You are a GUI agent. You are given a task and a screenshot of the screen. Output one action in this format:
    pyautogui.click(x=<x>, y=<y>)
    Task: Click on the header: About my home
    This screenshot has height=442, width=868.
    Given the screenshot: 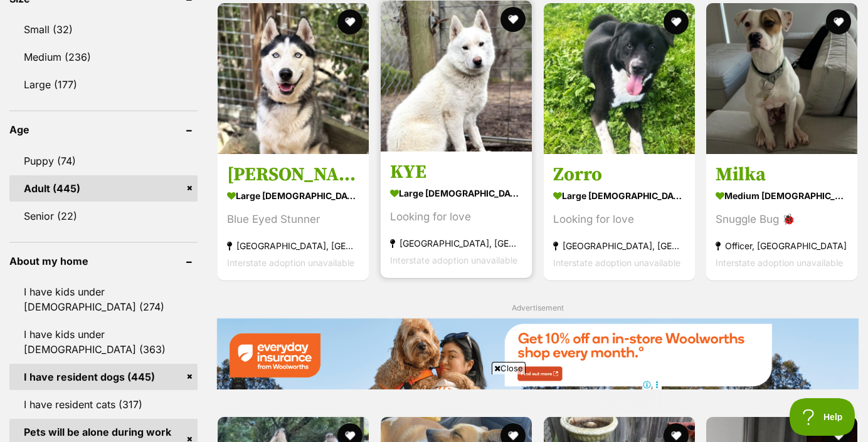 What is the action you would take?
    pyautogui.click(x=104, y=261)
    